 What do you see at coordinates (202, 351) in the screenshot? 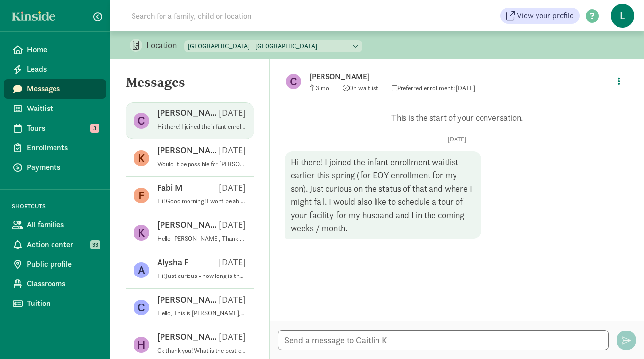
I see `p: Ok thank you! What is the best email to use in May?` at bounding box center [202, 351].